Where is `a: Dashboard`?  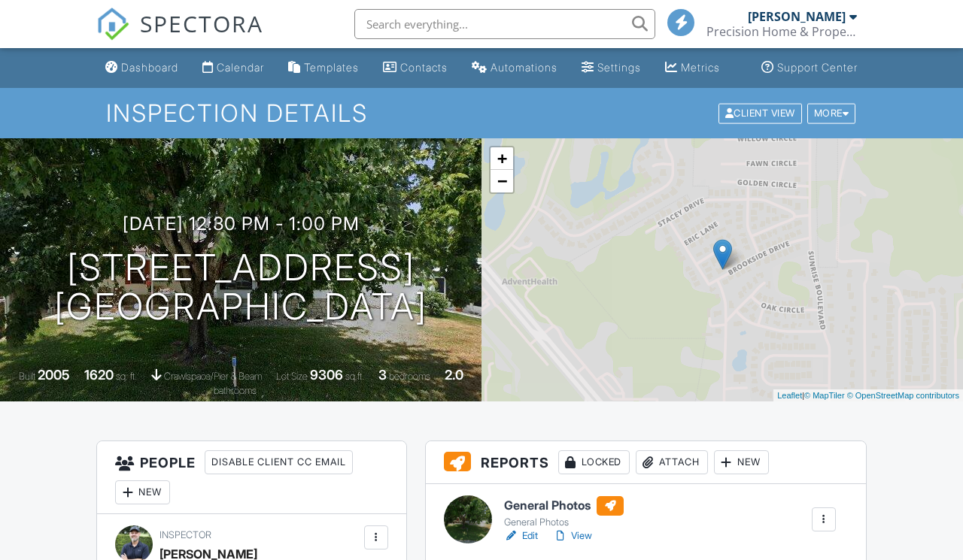
a: Dashboard is located at coordinates (141, 68).